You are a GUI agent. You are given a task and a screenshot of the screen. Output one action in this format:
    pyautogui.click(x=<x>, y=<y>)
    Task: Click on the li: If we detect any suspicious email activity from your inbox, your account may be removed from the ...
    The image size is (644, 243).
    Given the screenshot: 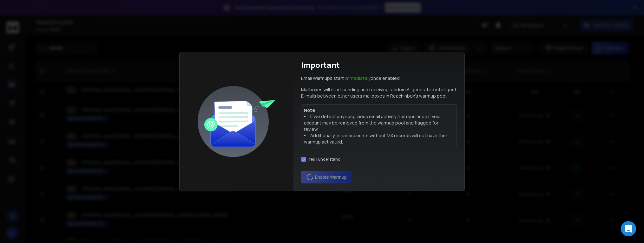 What is the action you would take?
    pyautogui.click(x=379, y=123)
    